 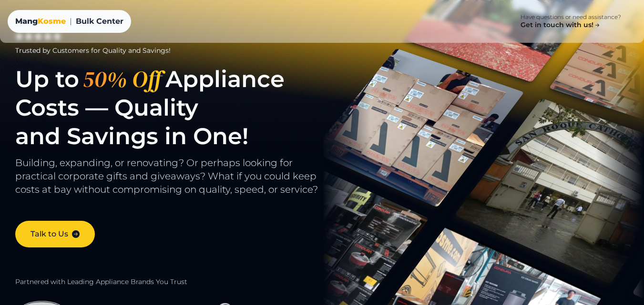 What do you see at coordinates (55, 234) in the screenshot?
I see `a: Talk to Us` at bounding box center [55, 234].